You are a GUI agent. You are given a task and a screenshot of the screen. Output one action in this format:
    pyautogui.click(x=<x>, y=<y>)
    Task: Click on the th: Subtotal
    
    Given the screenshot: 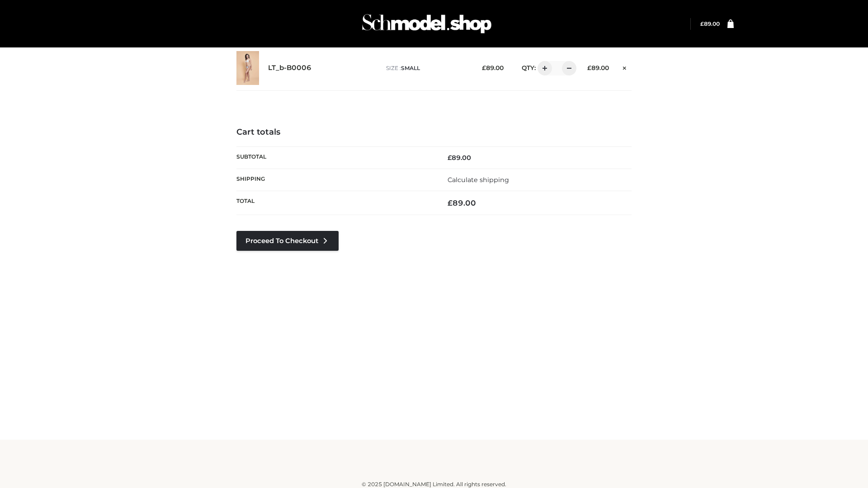 What is the action you would take?
    pyautogui.click(x=335, y=157)
    